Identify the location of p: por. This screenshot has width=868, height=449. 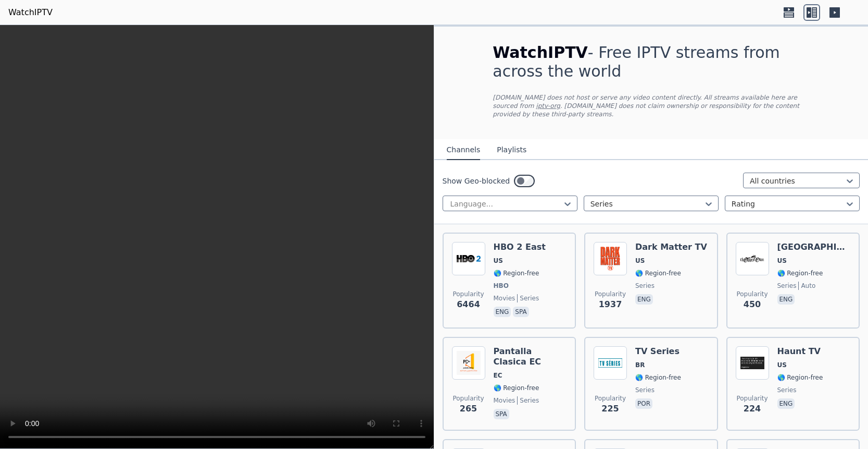
(644, 403).